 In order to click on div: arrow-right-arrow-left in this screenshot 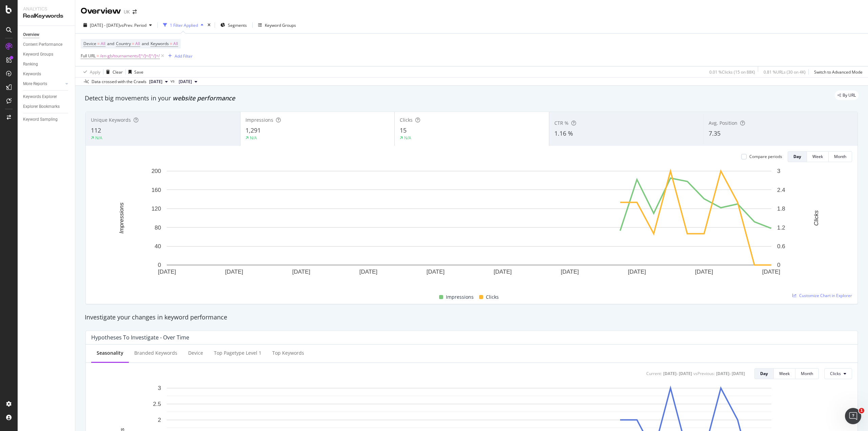, I will do `click(134, 12)`.